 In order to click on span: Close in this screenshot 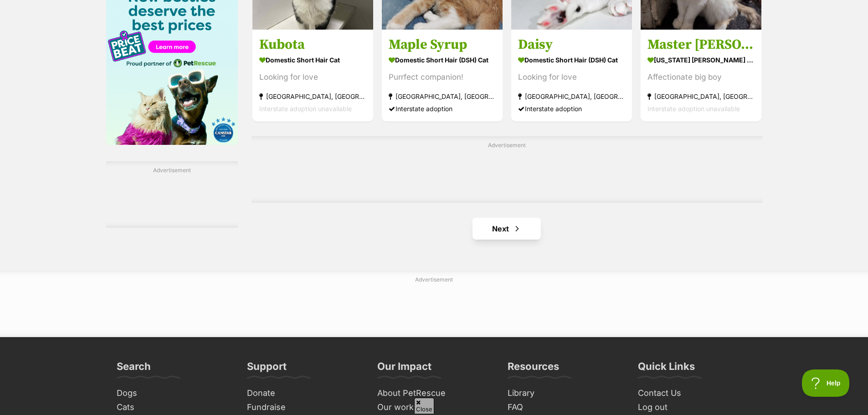, I will do `click(424, 405)`.